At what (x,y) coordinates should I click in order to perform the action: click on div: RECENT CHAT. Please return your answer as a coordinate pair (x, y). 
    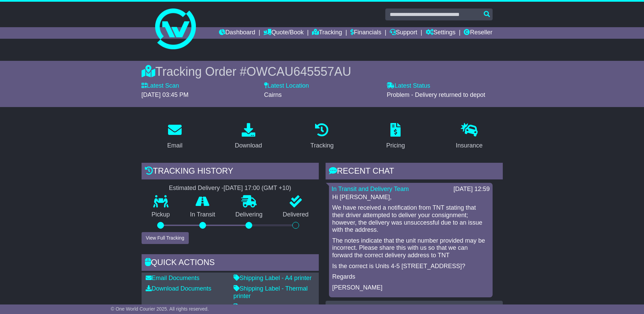
    Looking at the image, I should click on (414, 172).